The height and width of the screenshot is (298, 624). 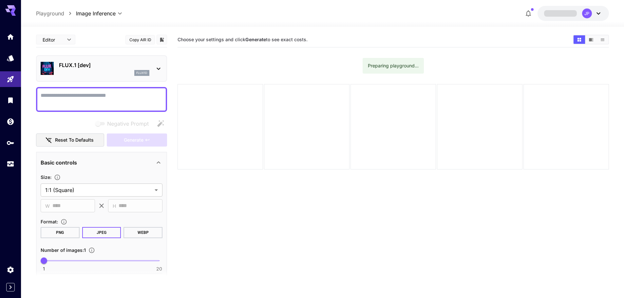 I want to click on button: Choose the file format for the output image., so click(x=64, y=222).